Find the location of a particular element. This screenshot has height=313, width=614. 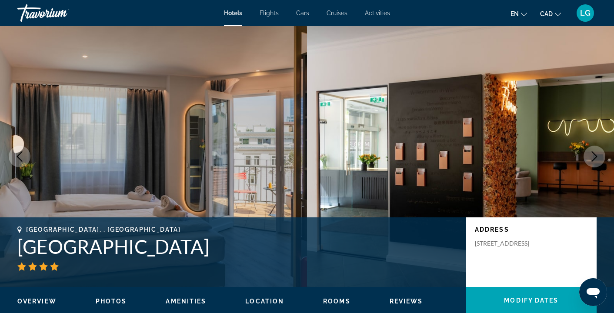

button: Reviews is located at coordinates (406, 301).